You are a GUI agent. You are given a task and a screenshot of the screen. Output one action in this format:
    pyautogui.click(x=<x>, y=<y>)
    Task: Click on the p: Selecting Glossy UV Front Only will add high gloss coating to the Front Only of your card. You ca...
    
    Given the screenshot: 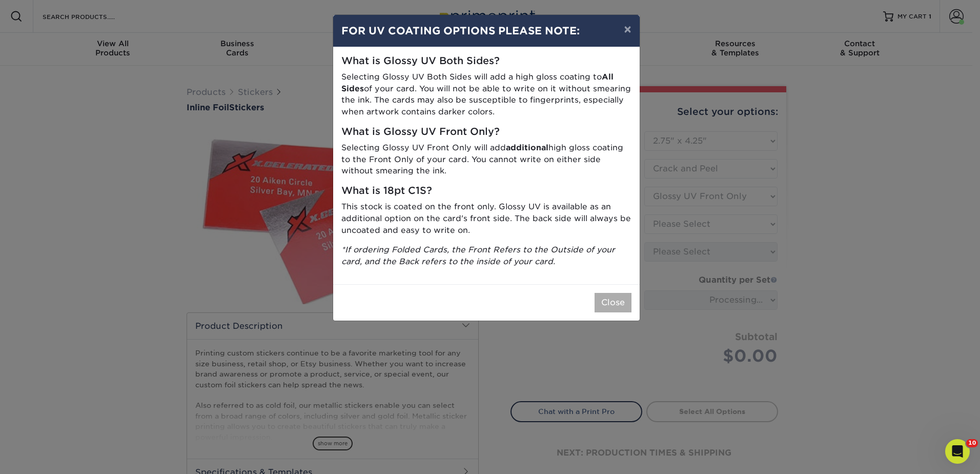 What is the action you would take?
    pyautogui.click(x=486, y=159)
    